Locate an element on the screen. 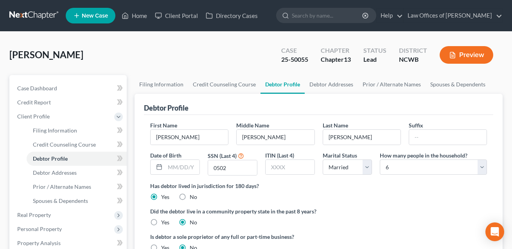 Image resolution: width=512 pixels, height=249 pixels. span: Client Profile is located at coordinates (33, 116).